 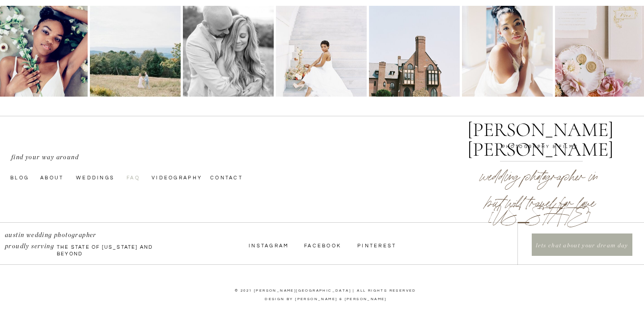 What do you see at coordinates (324, 245) in the screenshot?
I see `a: Facebook` at bounding box center [324, 245].